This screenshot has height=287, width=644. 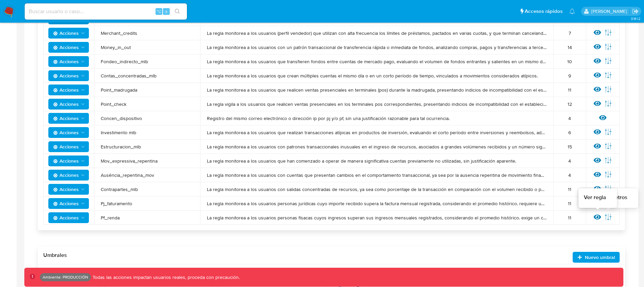 What do you see at coordinates (572, 11) in the screenshot?
I see `a: Notificaciones` at bounding box center [572, 11].